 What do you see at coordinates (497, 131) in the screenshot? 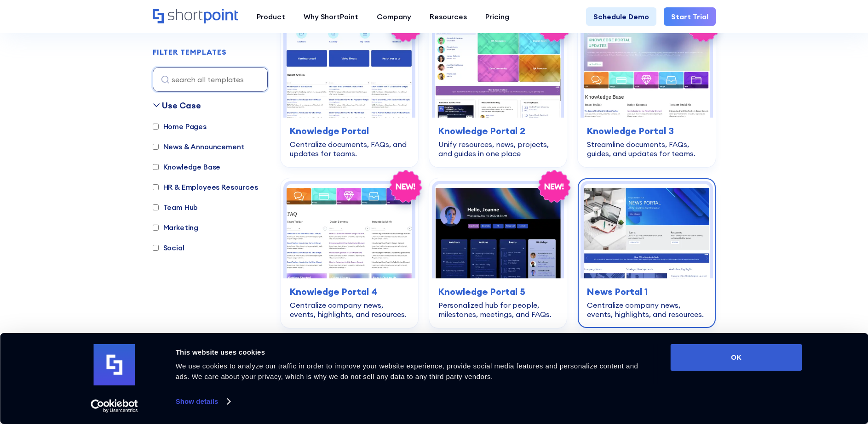
I see `h3: Knowledge Portal 2` at bounding box center [497, 131].